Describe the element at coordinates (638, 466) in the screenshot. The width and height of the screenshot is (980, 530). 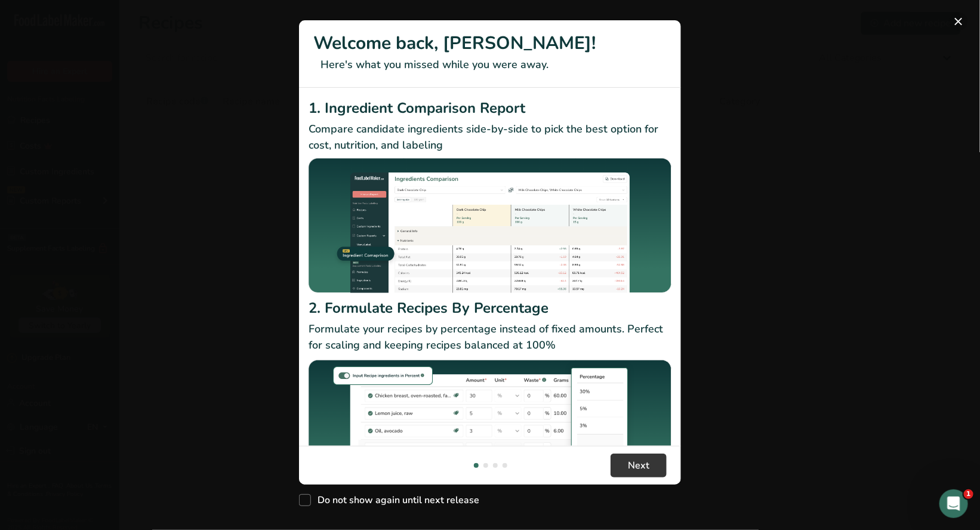
I see `span: Next` at that location.